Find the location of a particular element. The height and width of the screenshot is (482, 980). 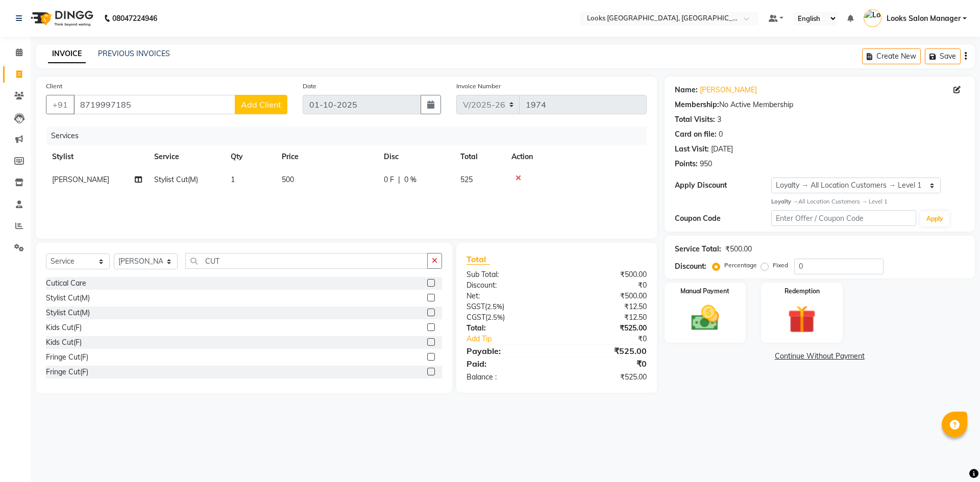

div: Last Visit: is located at coordinates (692, 149).